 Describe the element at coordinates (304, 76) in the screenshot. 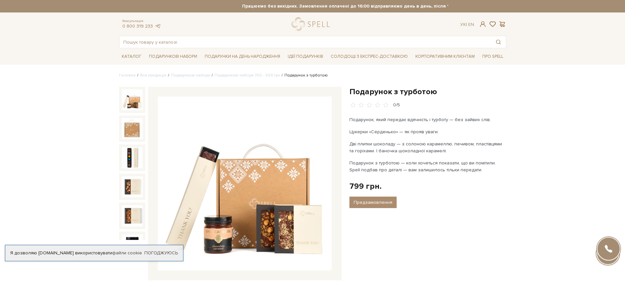

I see `li: Подарунок з турботою` at that location.